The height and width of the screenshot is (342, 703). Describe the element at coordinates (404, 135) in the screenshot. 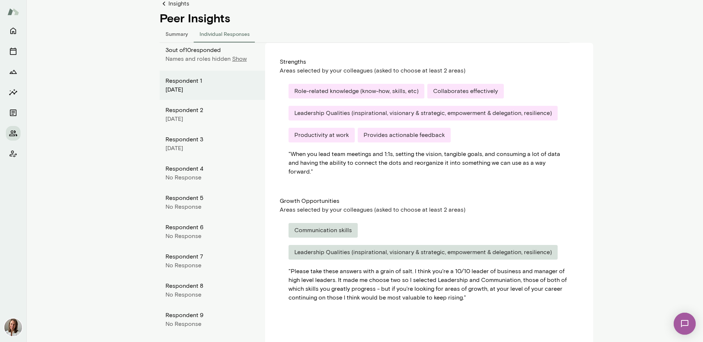

I see `div: Provides actionable feedback` at that location.